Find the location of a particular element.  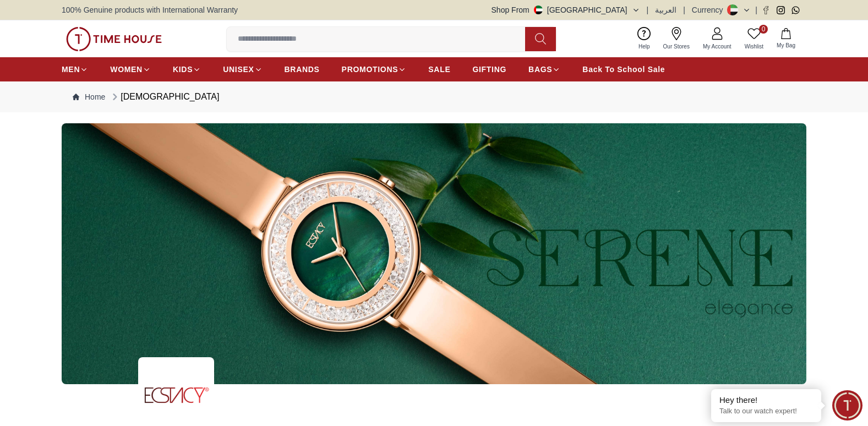

span: My Bag is located at coordinates (786, 45).